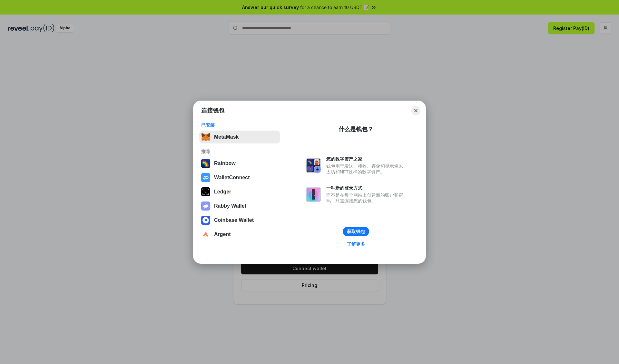 This screenshot has width=619, height=364. What do you see at coordinates (239, 192) in the screenshot?
I see `button: Ledger` at bounding box center [239, 192].